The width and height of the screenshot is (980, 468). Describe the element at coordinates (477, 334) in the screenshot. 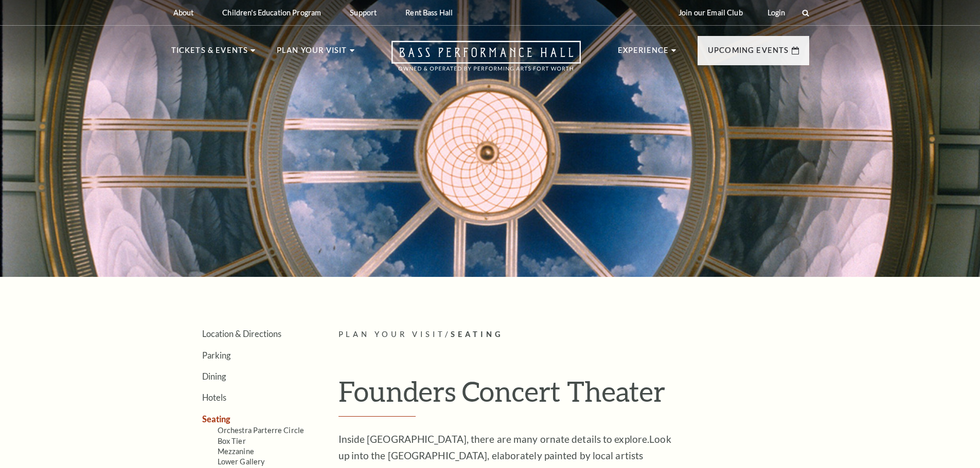

I see `span: Seating` at that location.